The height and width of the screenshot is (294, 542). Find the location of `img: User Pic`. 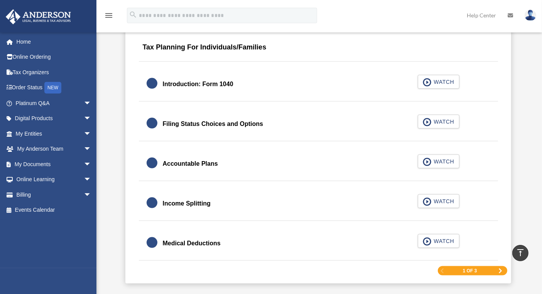

img: User Pic is located at coordinates (530, 15).